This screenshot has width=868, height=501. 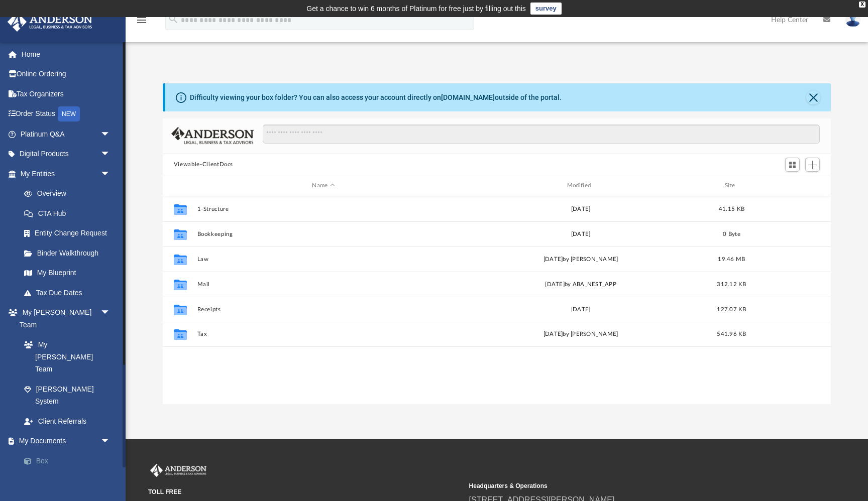 I want to click on span: 0 Byte, so click(x=731, y=233).